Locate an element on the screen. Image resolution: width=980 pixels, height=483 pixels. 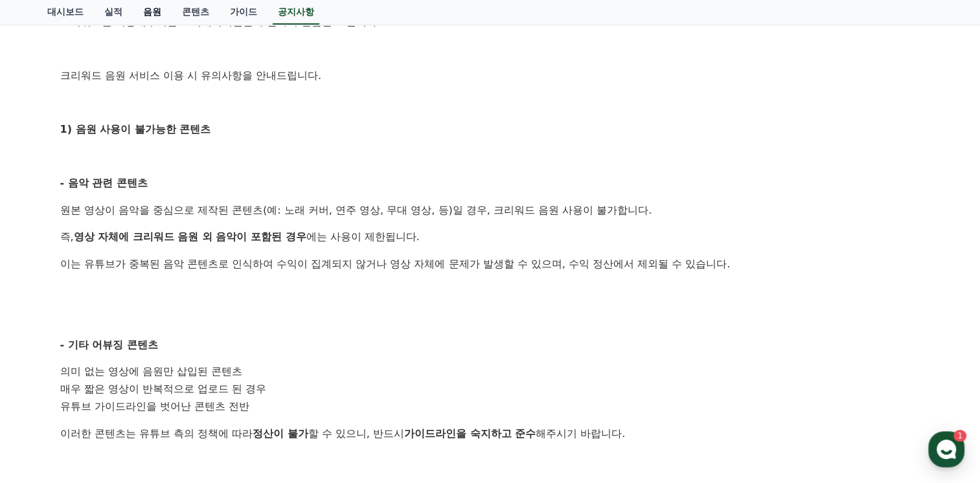
li: 유튜브 가이드라인을 벗어난 콘텐츠 전반 is located at coordinates (491, 407).